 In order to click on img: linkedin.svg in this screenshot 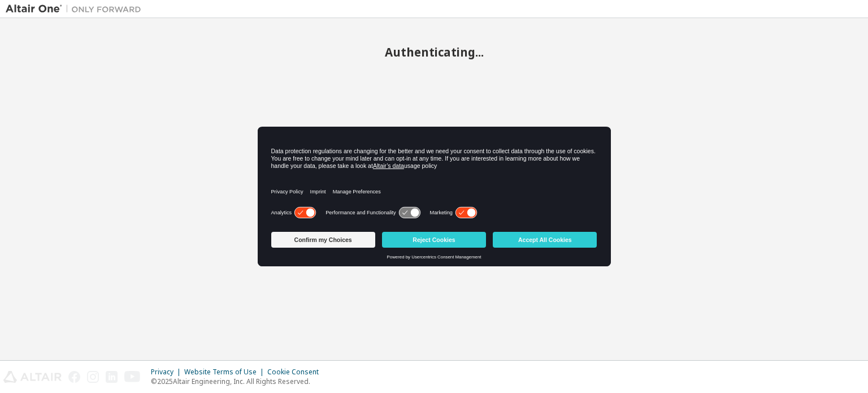, I will do `click(112, 377)`.